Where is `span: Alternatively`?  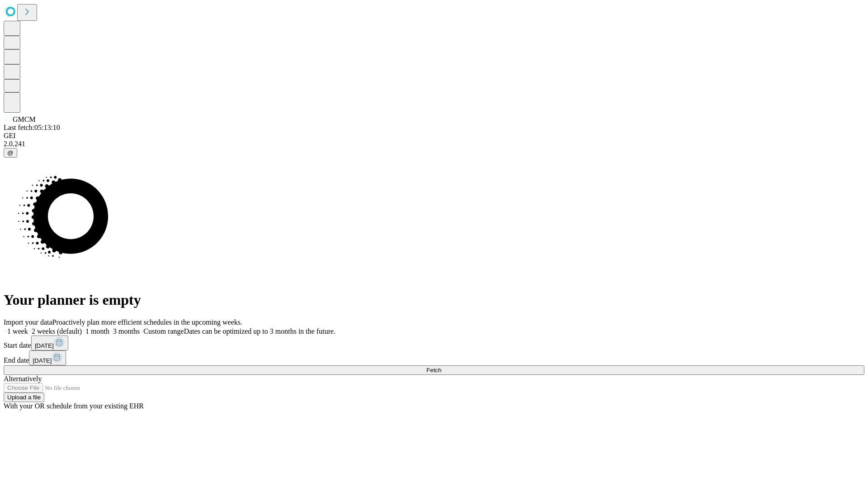 span: Alternatively is located at coordinates (23, 378).